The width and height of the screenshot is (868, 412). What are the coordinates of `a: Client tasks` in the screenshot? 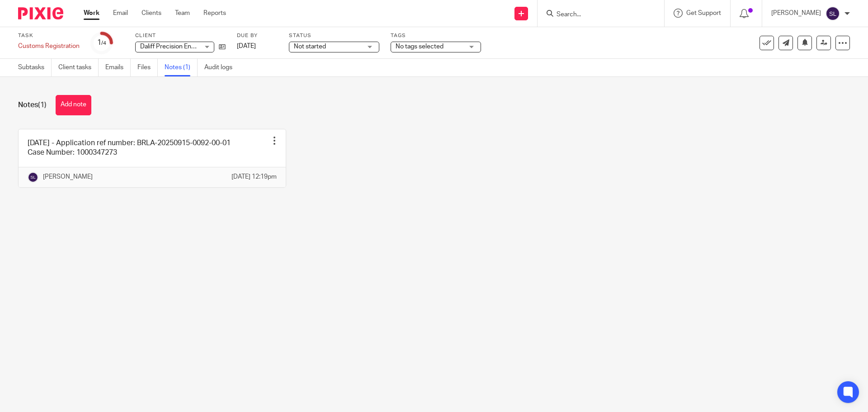 It's located at (78, 67).